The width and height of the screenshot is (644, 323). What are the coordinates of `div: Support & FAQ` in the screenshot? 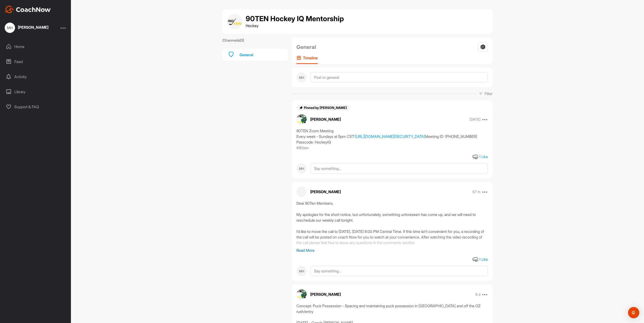 It's located at (36, 107).